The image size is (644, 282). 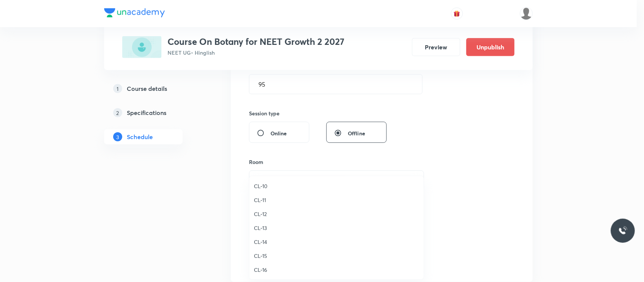 What do you see at coordinates (336, 228) in the screenshot?
I see `span: CL-13` at bounding box center [336, 228].